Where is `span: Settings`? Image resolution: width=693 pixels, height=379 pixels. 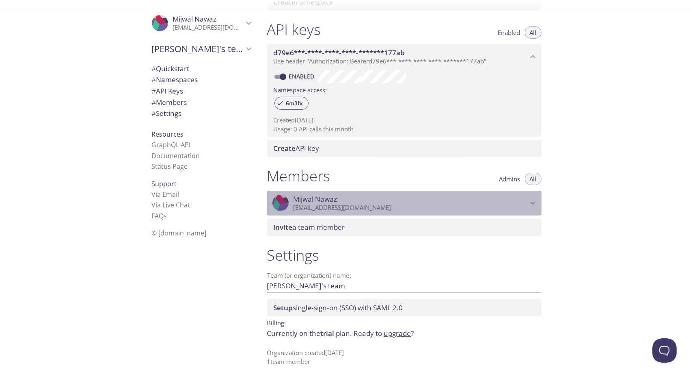
span: Settings is located at coordinates (167, 113).